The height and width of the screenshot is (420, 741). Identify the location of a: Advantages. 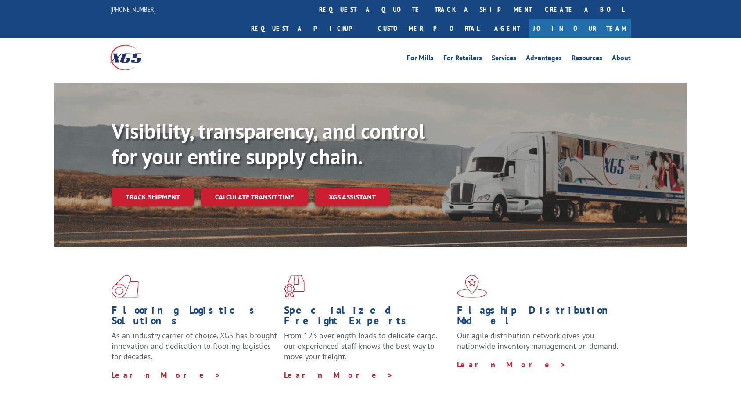
(544, 59).